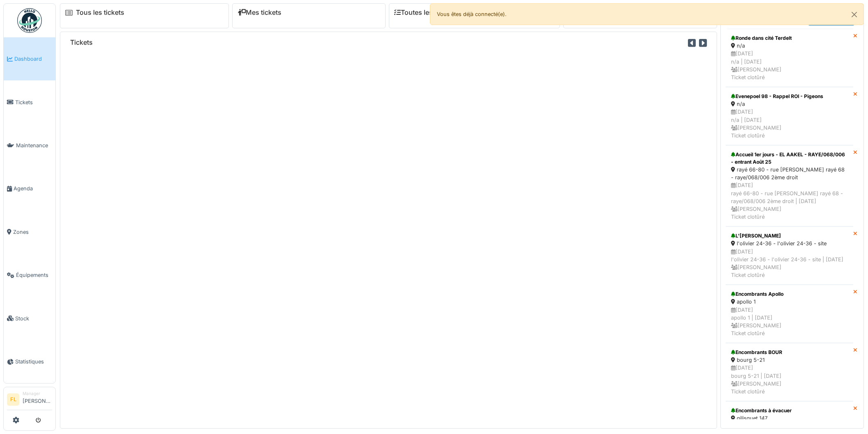 The image size is (868, 434). I want to click on a: Mes tickets, so click(259, 12).